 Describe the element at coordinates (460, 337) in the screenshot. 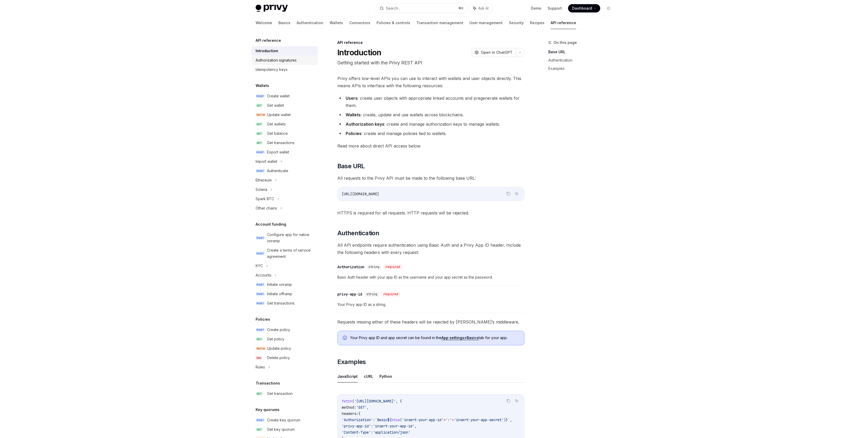

I see `a: App settings>Basics` at that location.